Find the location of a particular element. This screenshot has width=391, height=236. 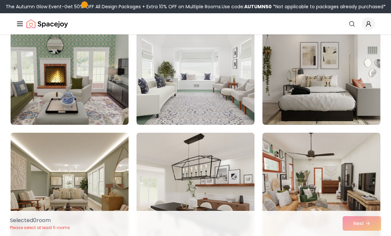

img: Spacejoy Logo is located at coordinates (47, 24).